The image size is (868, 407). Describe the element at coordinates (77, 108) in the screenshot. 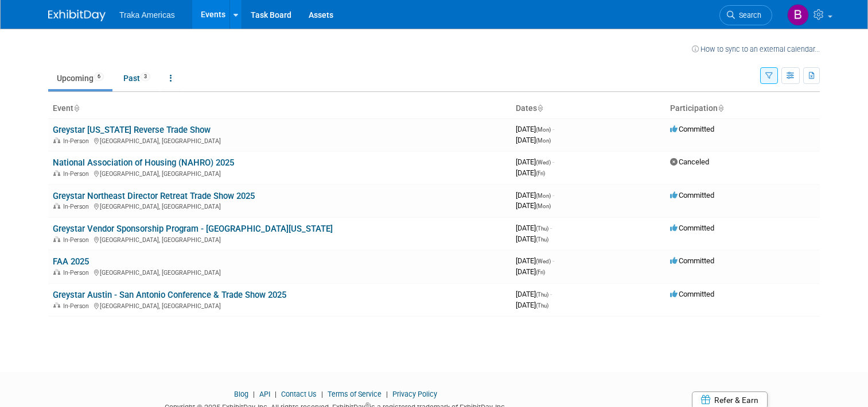

I see `a: Sort by Event Name` at that location.